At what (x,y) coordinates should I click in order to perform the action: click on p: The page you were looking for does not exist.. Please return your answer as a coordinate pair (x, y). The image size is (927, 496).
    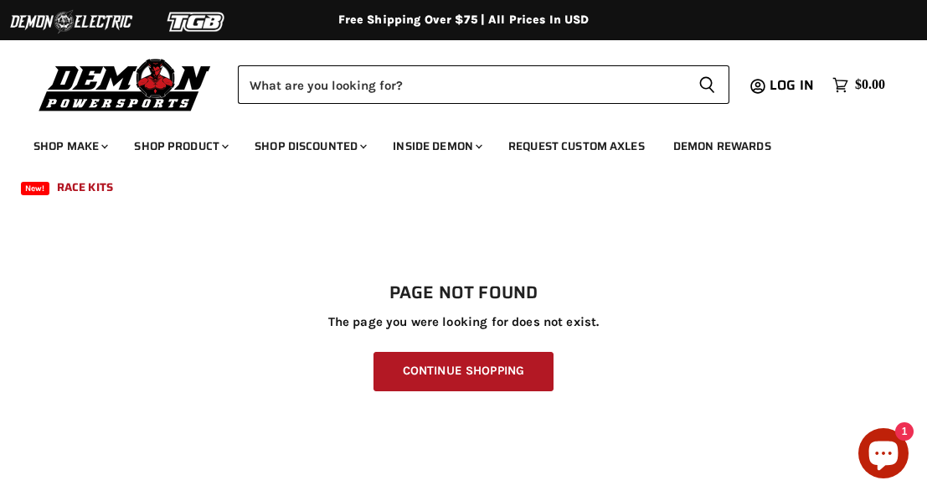
    Looking at the image, I should click on (463, 322).